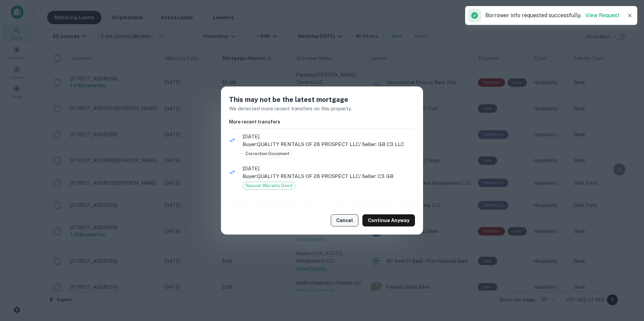  I want to click on h5: This may not be the latest mortgage, so click(322, 100).